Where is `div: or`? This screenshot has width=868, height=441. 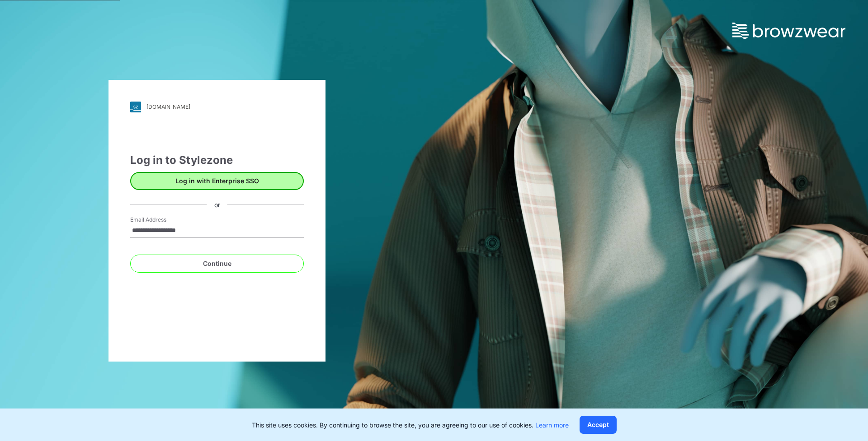
div: or is located at coordinates (217, 205).